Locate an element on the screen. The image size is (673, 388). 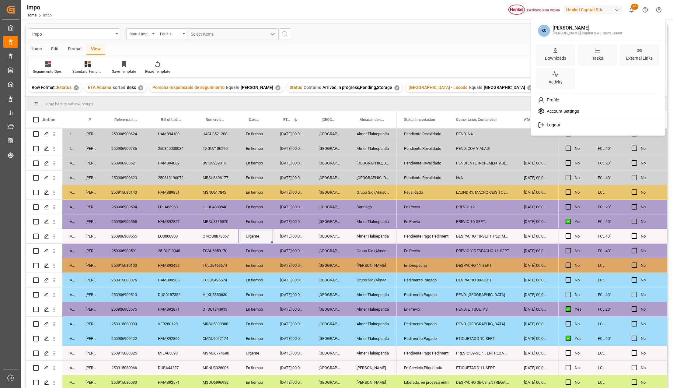
span: KC is located at coordinates (544, 30).